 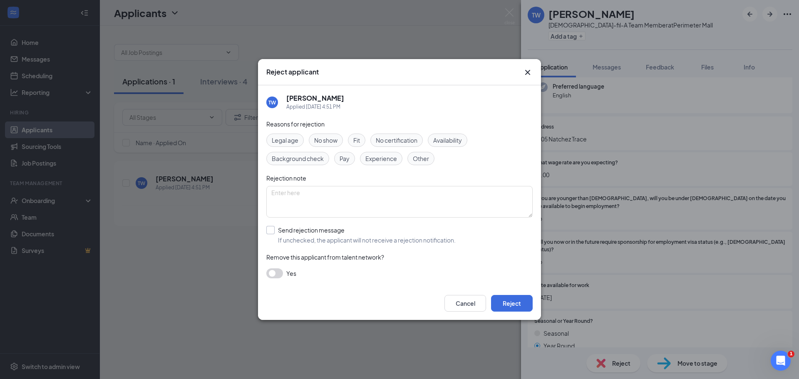 I want to click on h3: Reject applicant, so click(x=292, y=72).